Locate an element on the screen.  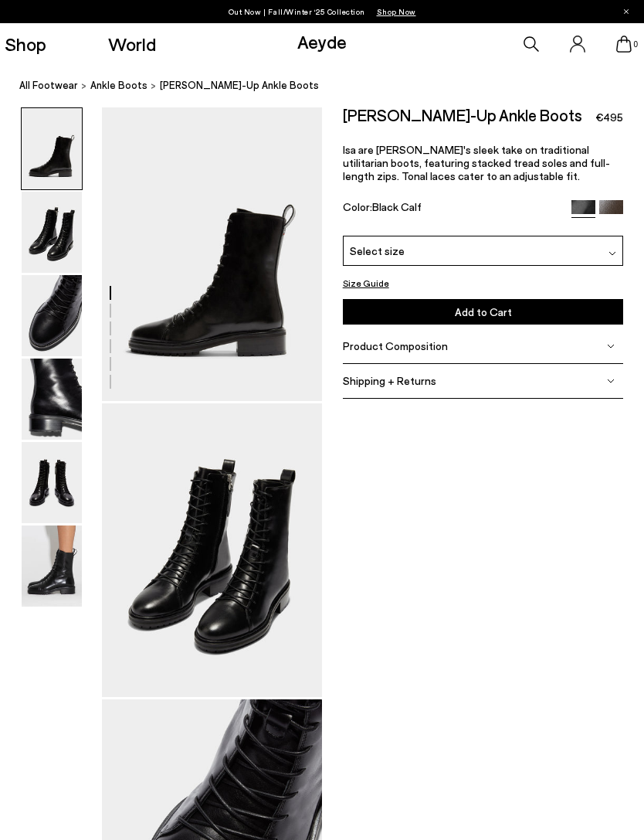
a: World is located at coordinates (132, 44).